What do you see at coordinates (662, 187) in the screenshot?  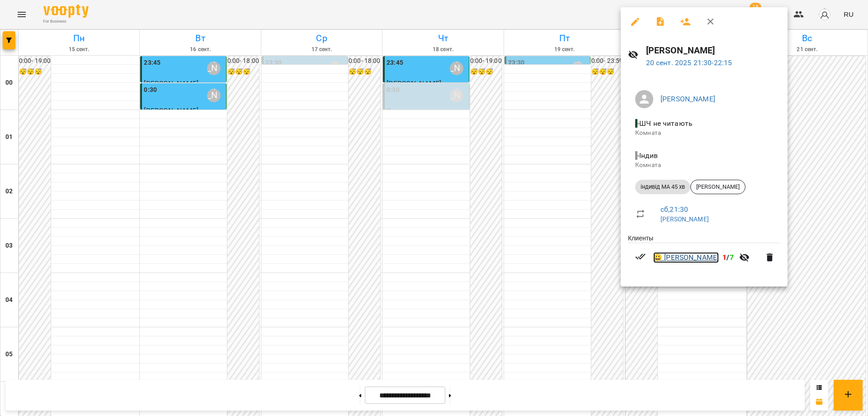 I see `span: індивід МА 45 хв` at bounding box center [662, 187].